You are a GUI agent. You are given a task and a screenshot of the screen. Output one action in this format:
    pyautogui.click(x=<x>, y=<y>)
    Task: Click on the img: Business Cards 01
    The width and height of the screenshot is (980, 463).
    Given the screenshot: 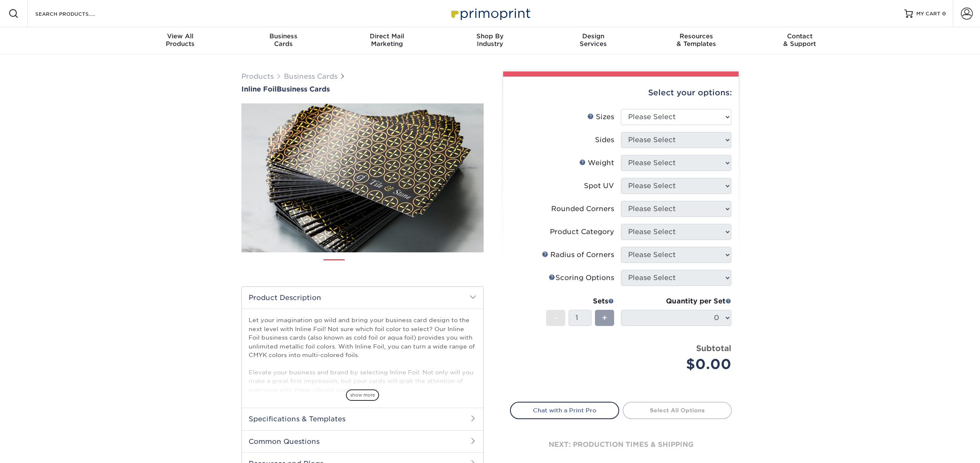 What is the action you would take?
    pyautogui.click(x=334, y=267)
    